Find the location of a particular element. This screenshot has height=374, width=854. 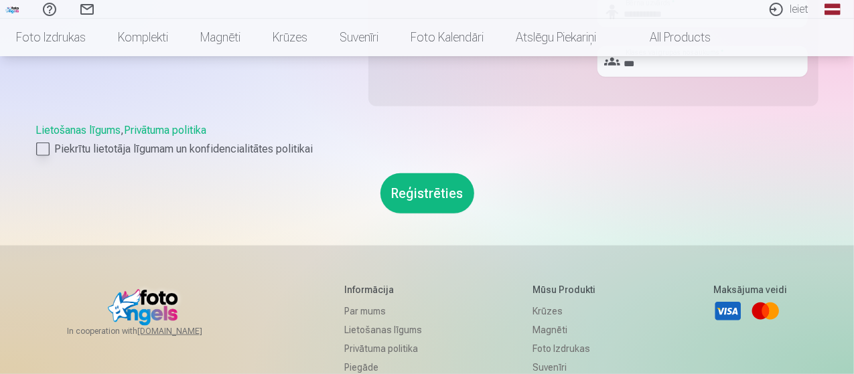

a: All products is located at coordinates (669, 37).